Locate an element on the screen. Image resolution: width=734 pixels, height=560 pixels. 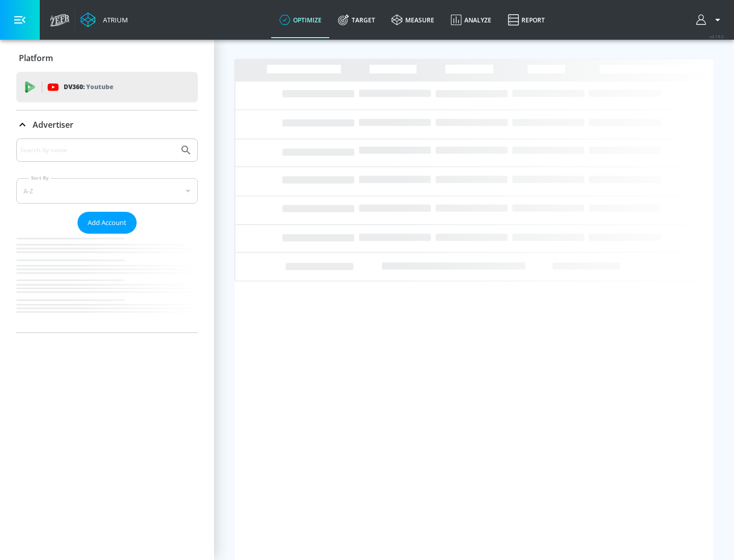
a: optimize is located at coordinates (300, 20).